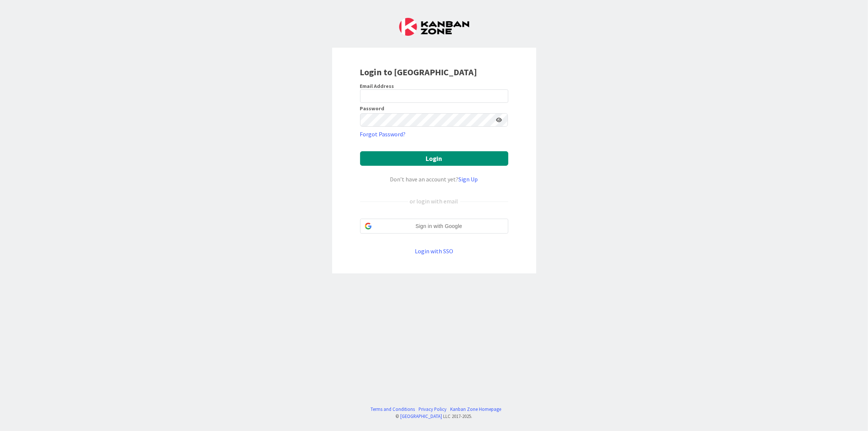 The height and width of the screenshot is (431, 868). Describe the element at coordinates (434, 27) in the screenshot. I see `img: Kanban Zone` at that location.